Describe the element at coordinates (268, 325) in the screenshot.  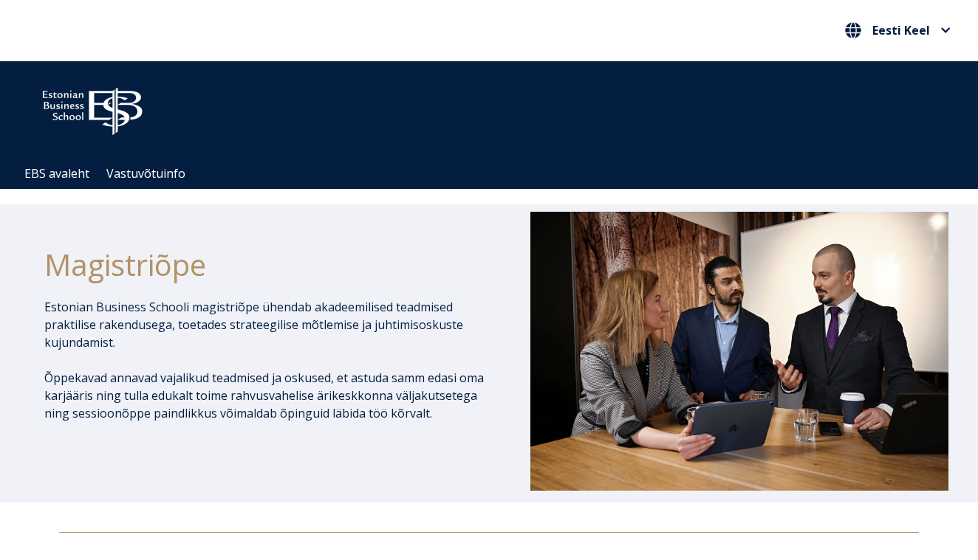
I see `p: Estonian Business Schooli magistriõpe ühendab akadeemilised teadmised praktilise rakendusega, toe...` at that location.